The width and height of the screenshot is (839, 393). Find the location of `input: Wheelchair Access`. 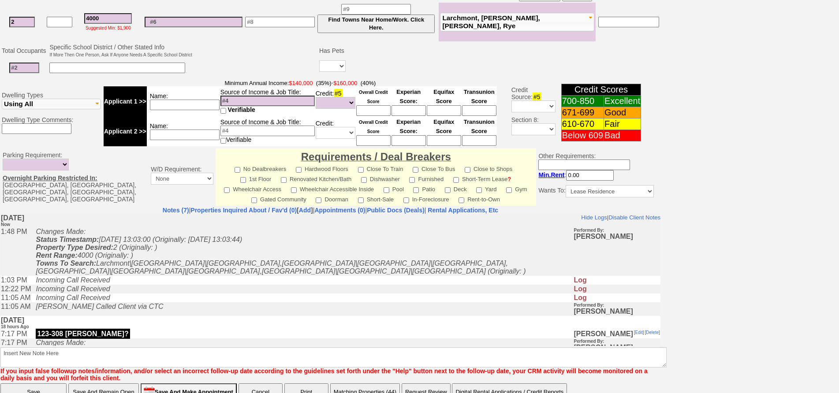

input: Wheelchair Access is located at coordinates (227, 190).